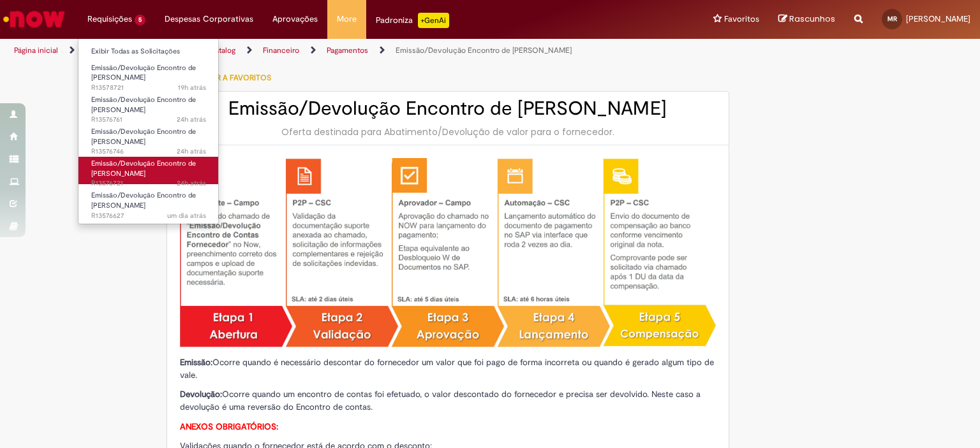 The width and height of the screenshot is (980, 448). I want to click on span: R13576746, so click(149, 152).